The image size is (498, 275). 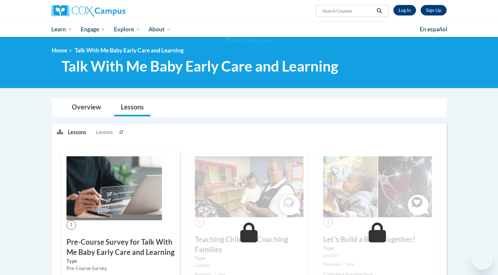 I want to click on h3: Pre-Course Survey for Talk With Me Baby Early Care and Learning, so click(x=121, y=247).